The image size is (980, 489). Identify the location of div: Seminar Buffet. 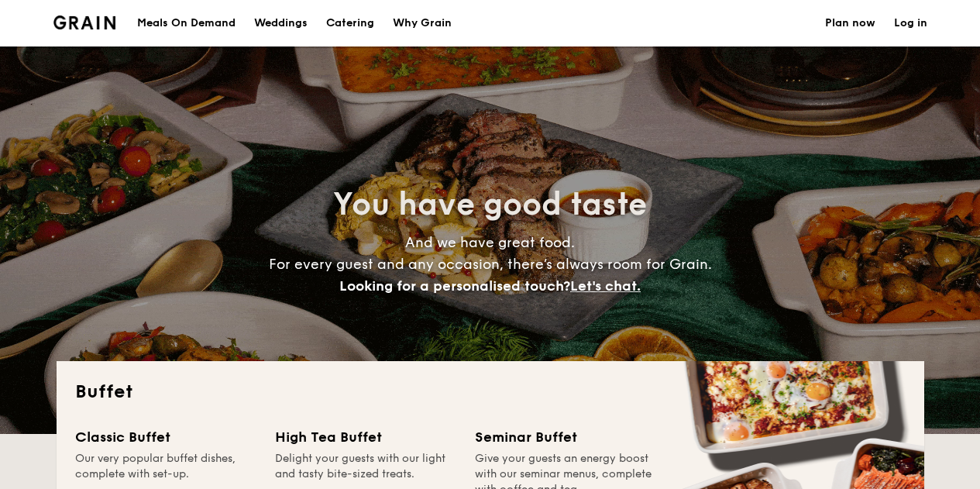
(566, 437).